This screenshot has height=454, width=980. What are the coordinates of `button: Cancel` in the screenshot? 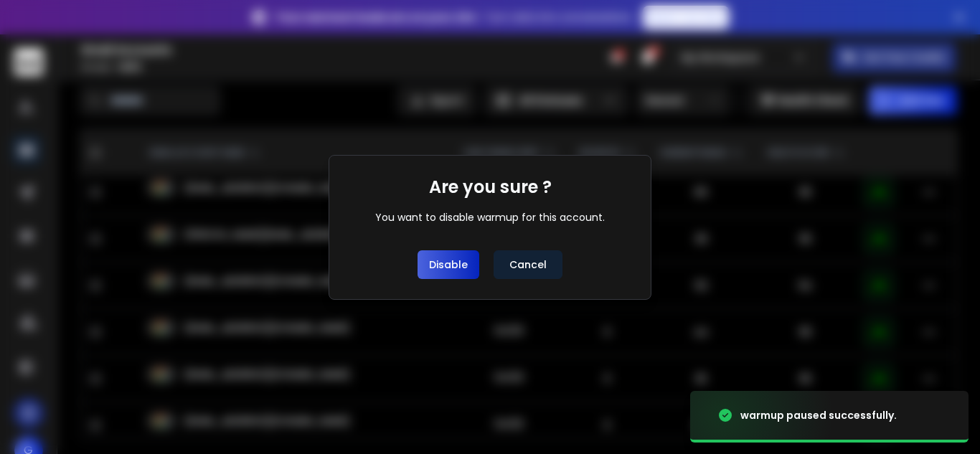 It's located at (528, 265).